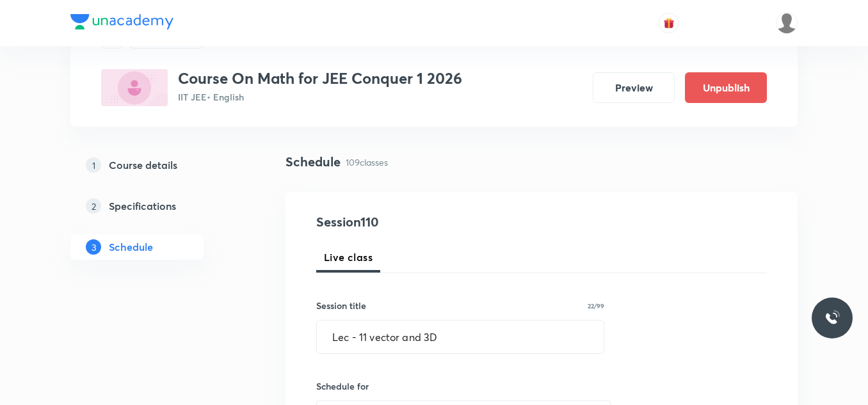  I want to click on button: Preview, so click(634, 87).